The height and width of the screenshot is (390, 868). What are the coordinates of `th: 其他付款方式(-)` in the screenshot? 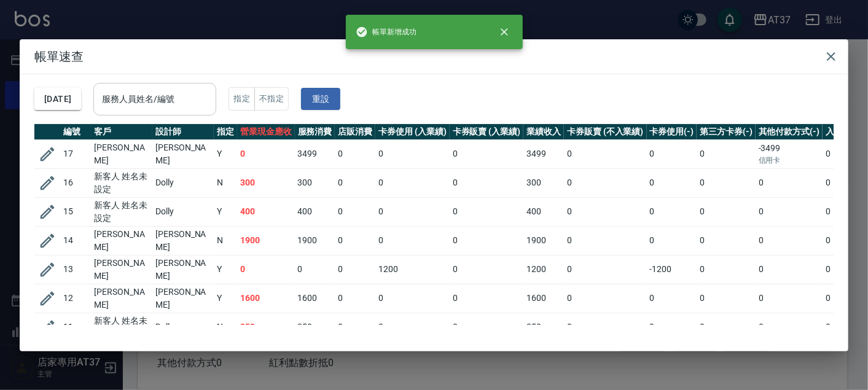 It's located at (789, 132).